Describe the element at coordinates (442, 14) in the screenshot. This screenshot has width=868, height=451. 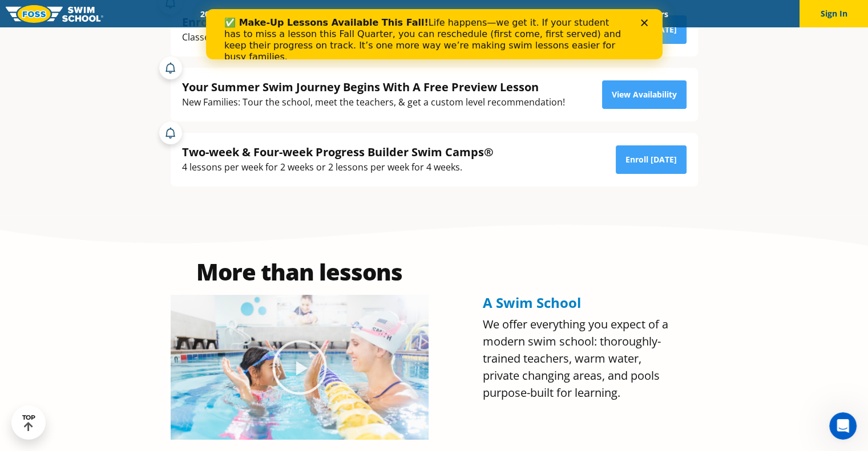
I see `a: About FOSS` at that location.